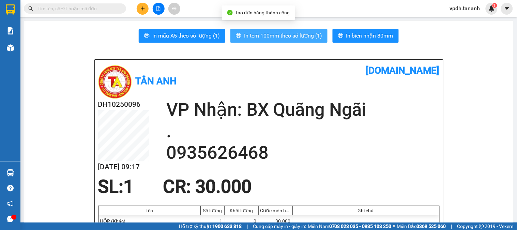 This screenshot has height=230, width=517. Describe the element at coordinates (210, 226) in the screenshot. I see `span: Hỗ trợ kỹ thuật:` at that location.